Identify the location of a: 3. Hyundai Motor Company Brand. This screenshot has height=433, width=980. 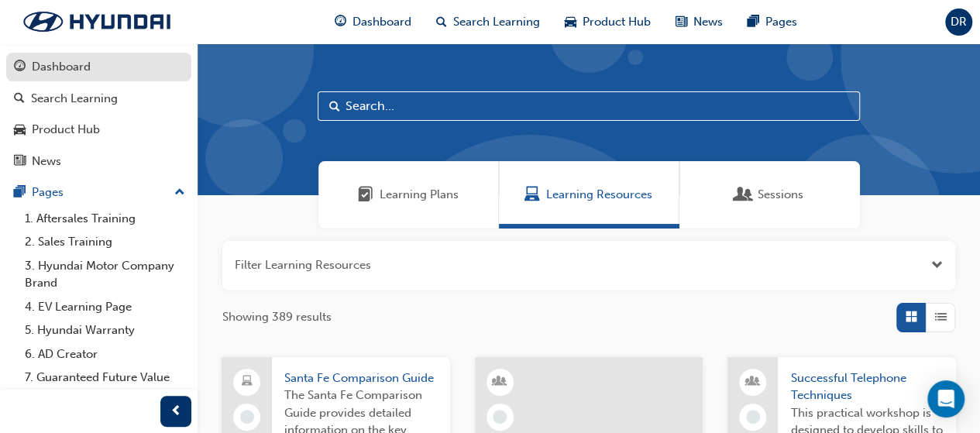
(105, 274).